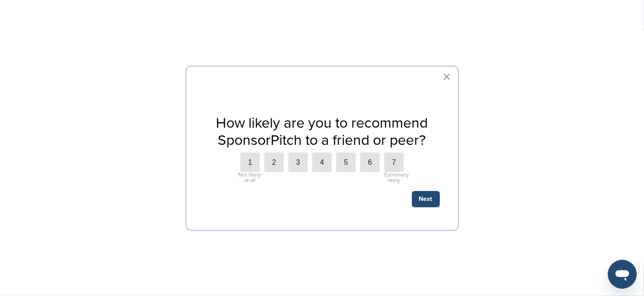 Image resolution: width=644 pixels, height=296 pixels. What do you see at coordinates (250, 162) in the screenshot?
I see `label: 1` at bounding box center [250, 162].